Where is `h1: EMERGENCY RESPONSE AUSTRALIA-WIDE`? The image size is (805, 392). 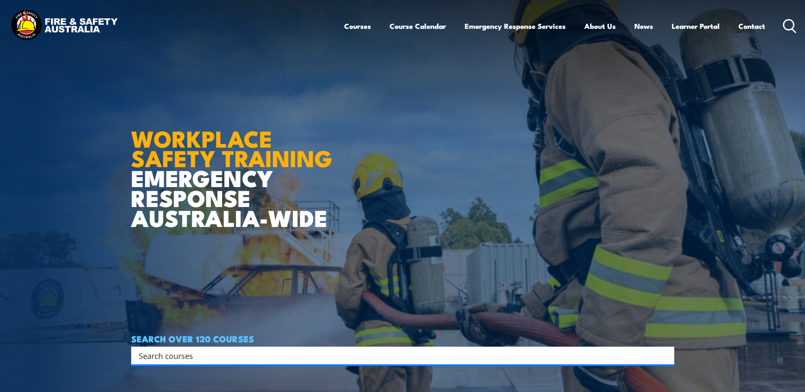
h1: EMERGENCY RESPONSE AUSTRALIA-WIDE is located at coordinates (235, 167).